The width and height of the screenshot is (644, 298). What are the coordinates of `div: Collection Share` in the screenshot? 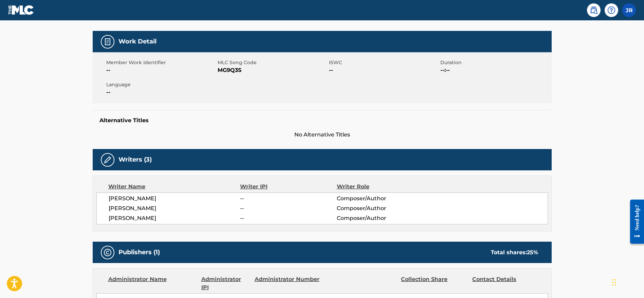 It's located at (434, 283).